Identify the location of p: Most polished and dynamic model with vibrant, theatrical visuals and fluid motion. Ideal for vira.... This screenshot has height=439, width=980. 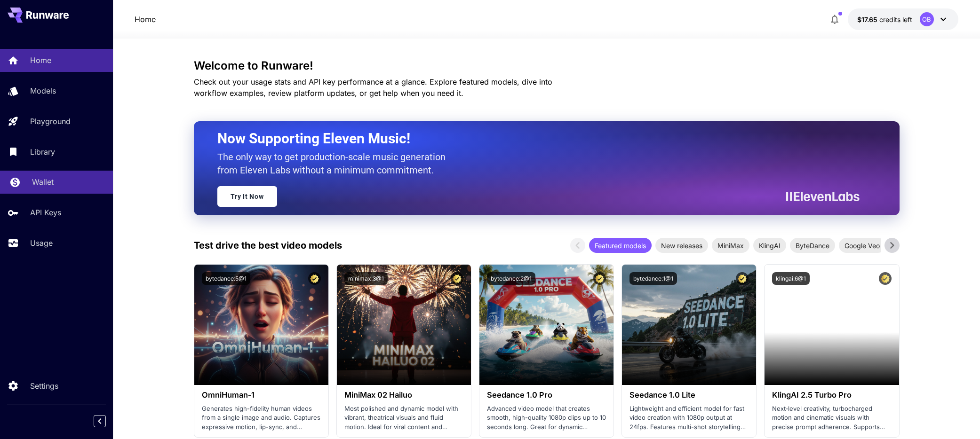
(404, 419).